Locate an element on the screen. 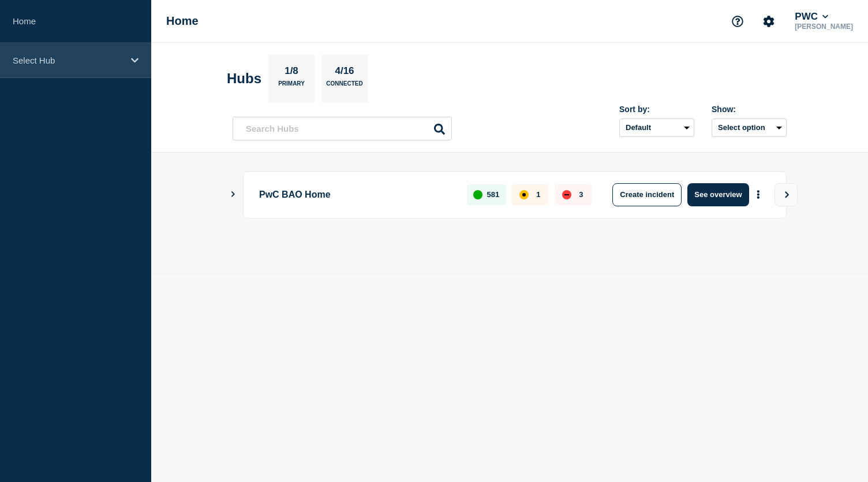 The image size is (868, 482). select: Sort by is located at coordinates (656, 127).